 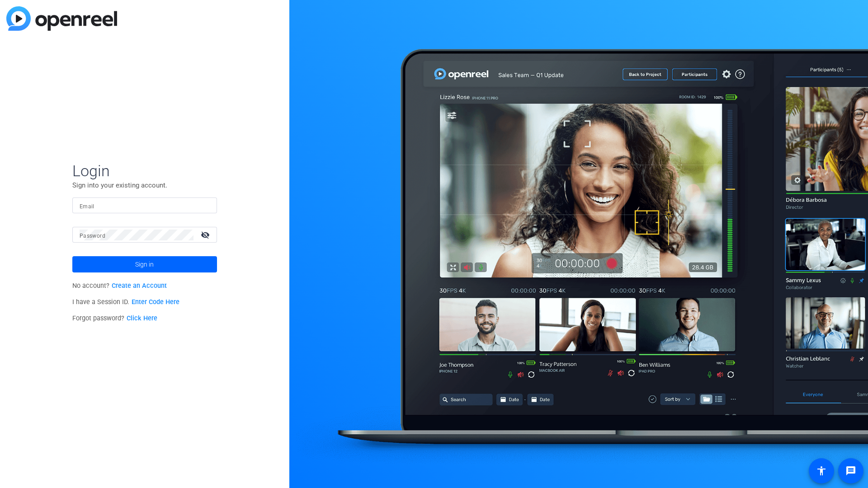 I want to click on mat-icon: accessibility, so click(x=822, y=471).